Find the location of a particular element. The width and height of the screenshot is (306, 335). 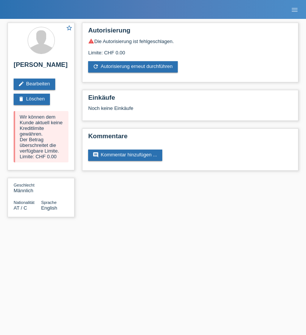

a: star_border is located at coordinates (69, 28).